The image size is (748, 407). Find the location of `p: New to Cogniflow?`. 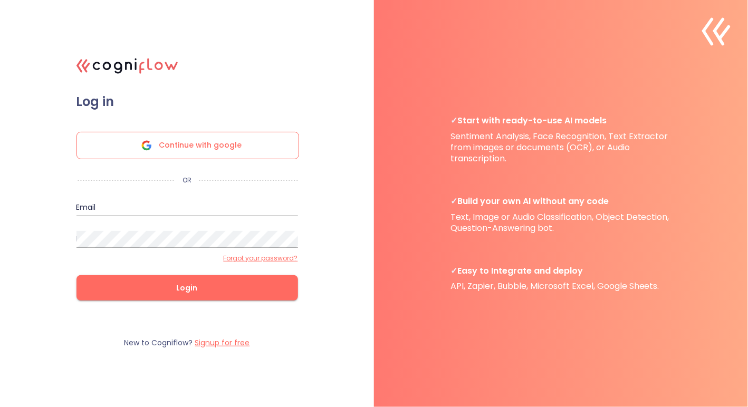

p: New to Cogniflow? is located at coordinates (187, 343).